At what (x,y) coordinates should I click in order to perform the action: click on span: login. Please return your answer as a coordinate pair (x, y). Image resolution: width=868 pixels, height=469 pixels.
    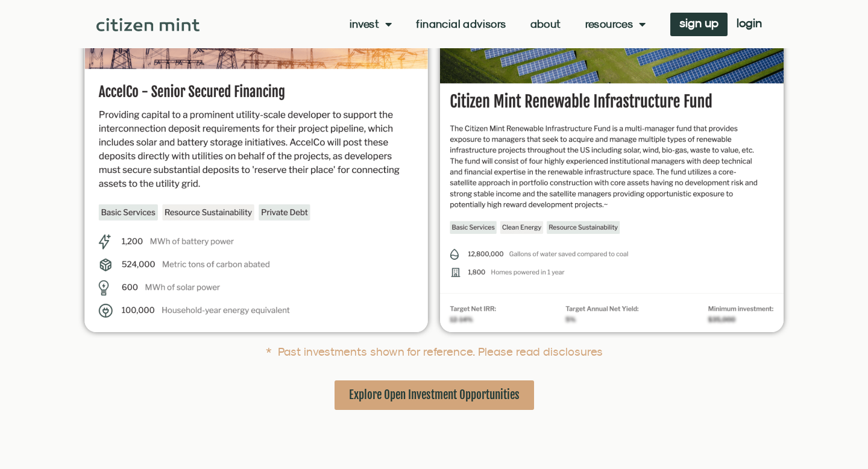
    Looking at the image, I should click on (749, 23).